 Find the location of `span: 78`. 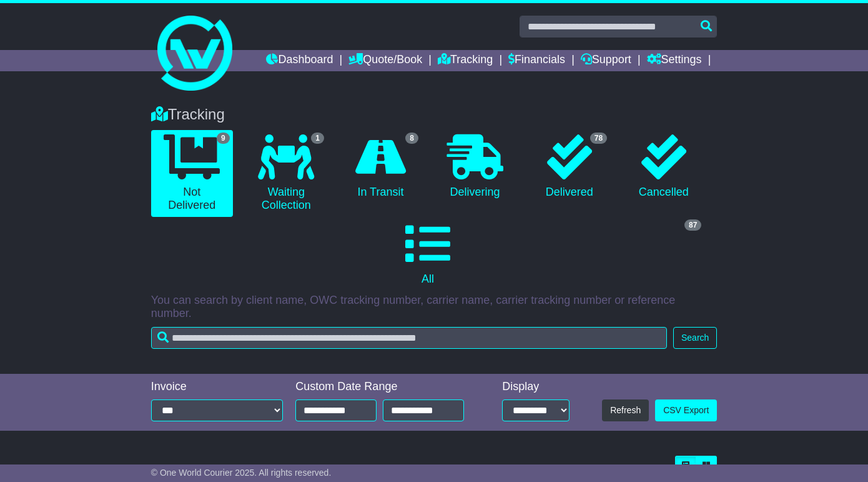

span: 78 is located at coordinates (598, 138).